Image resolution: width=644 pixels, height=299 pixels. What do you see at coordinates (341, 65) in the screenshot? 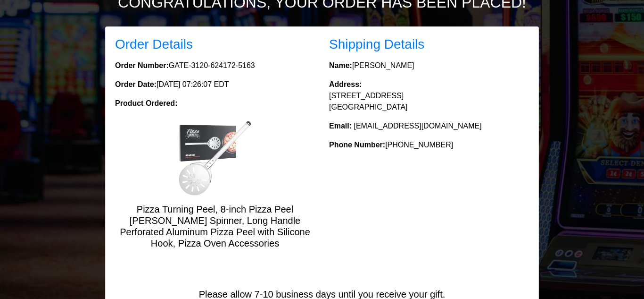
I see `strong: Name:` at bounding box center [341, 65].